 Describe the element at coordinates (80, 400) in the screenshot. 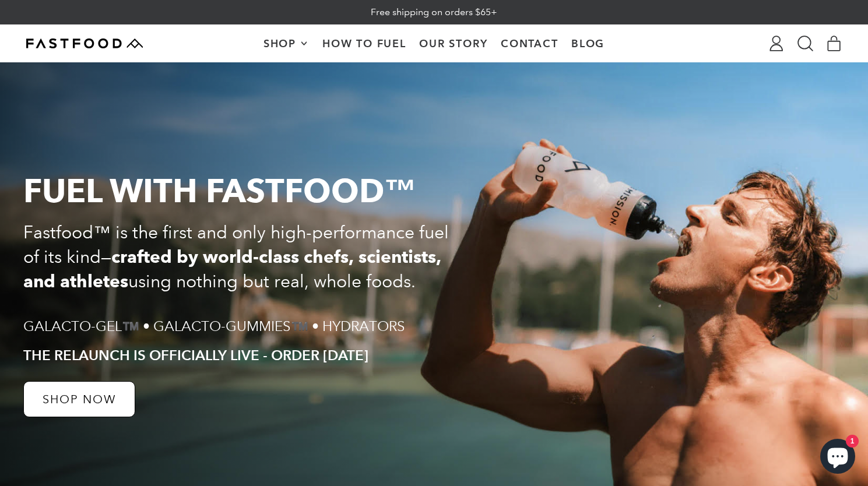

I see `p: SHOP NOW` at that location.